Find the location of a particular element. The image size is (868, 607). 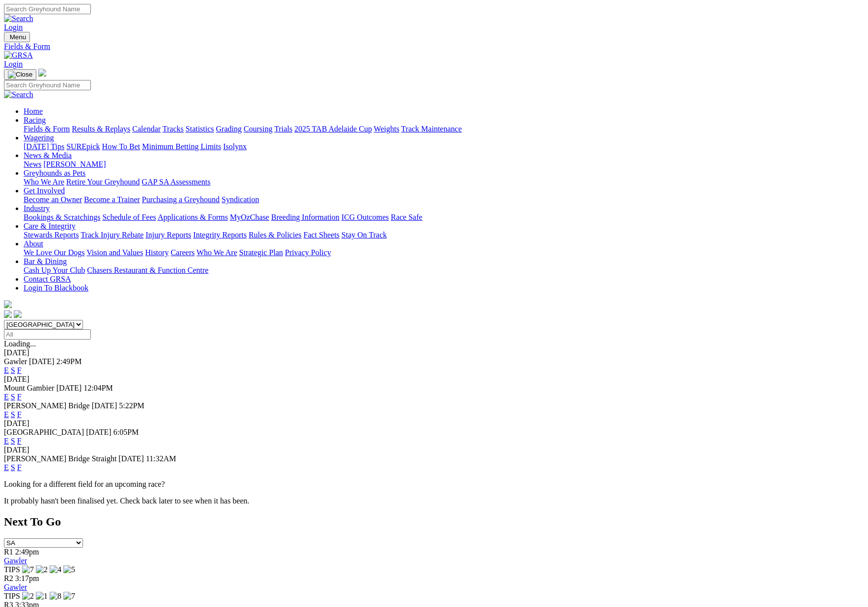

input: Select date is located at coordinates (47, 334).